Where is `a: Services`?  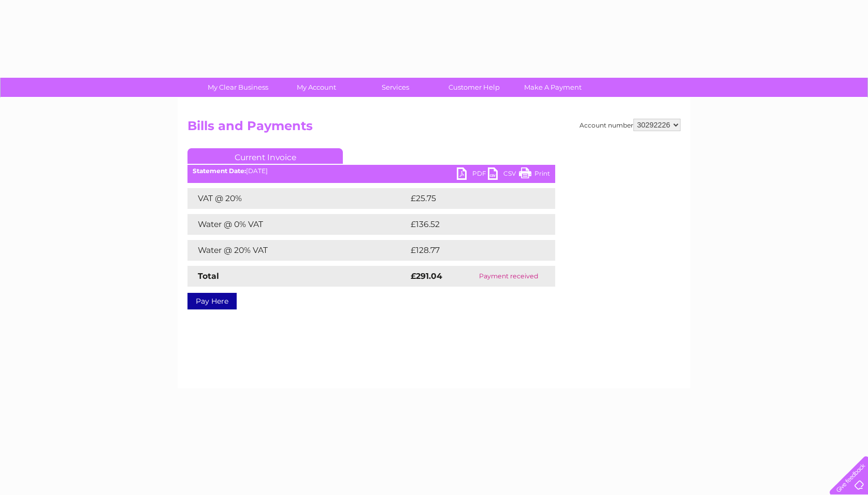
a: Services is located at coordinates (395, 87).